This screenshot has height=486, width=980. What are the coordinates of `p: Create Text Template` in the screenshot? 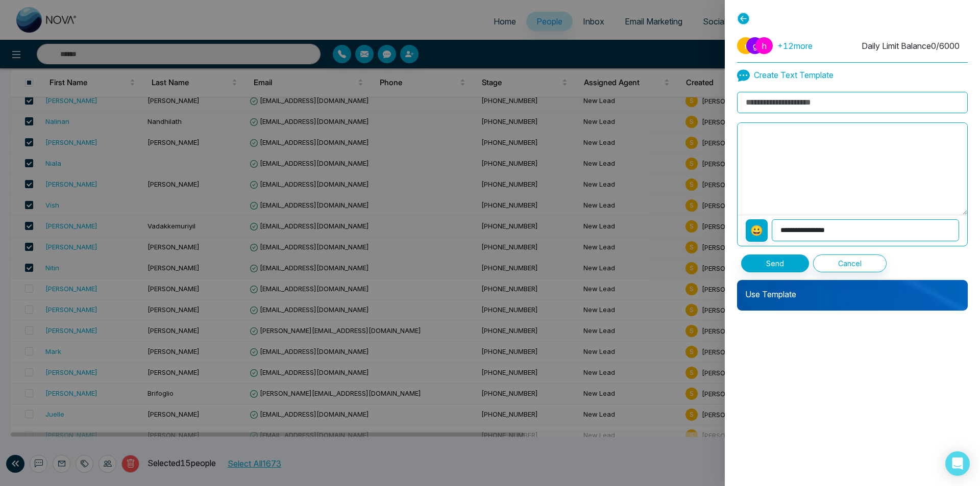 It's located at (785, 75).